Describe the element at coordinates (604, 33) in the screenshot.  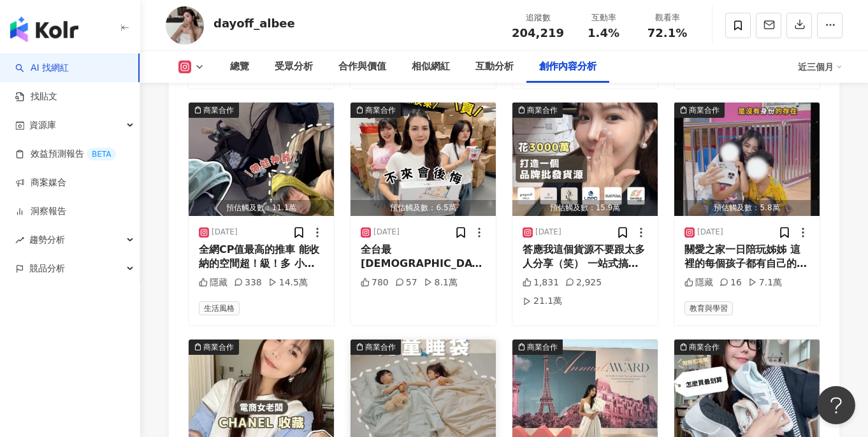
I see `span: 1.4%` at that location.